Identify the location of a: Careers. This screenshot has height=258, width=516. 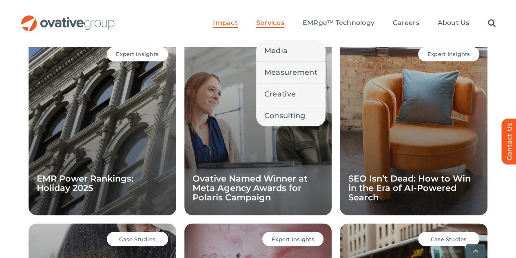
(406, 23).